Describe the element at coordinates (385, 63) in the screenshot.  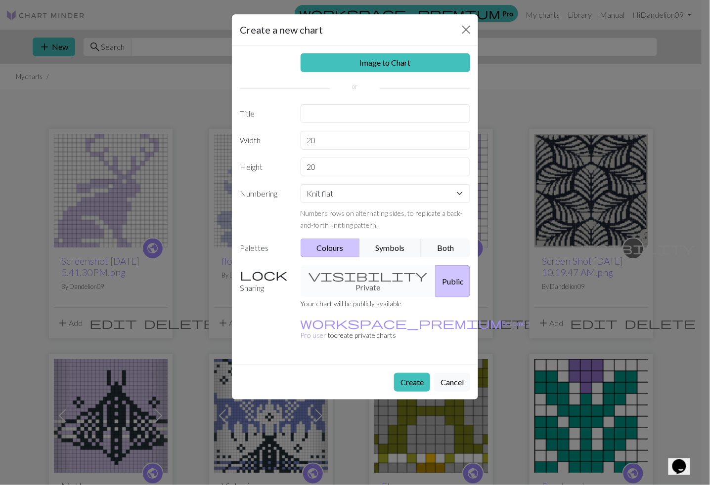
I see `a: Image to Chart` at that location.